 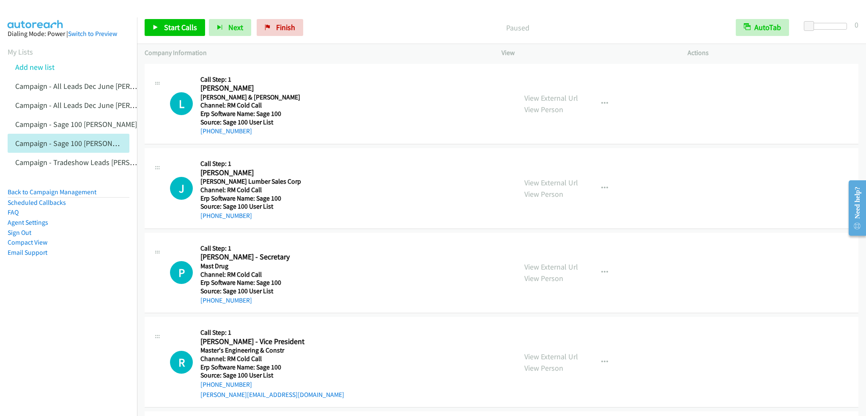 I want to click on div: 0, so click(x=856, y=25).